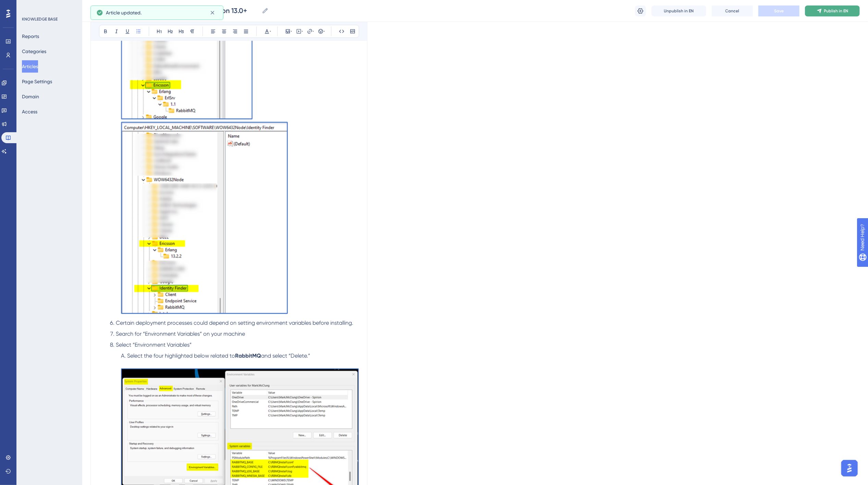 Image resolution: width=868 pixels, height=485 pixels. I want to click on button: Open AI Assistant Launcher, so click(11, 11).